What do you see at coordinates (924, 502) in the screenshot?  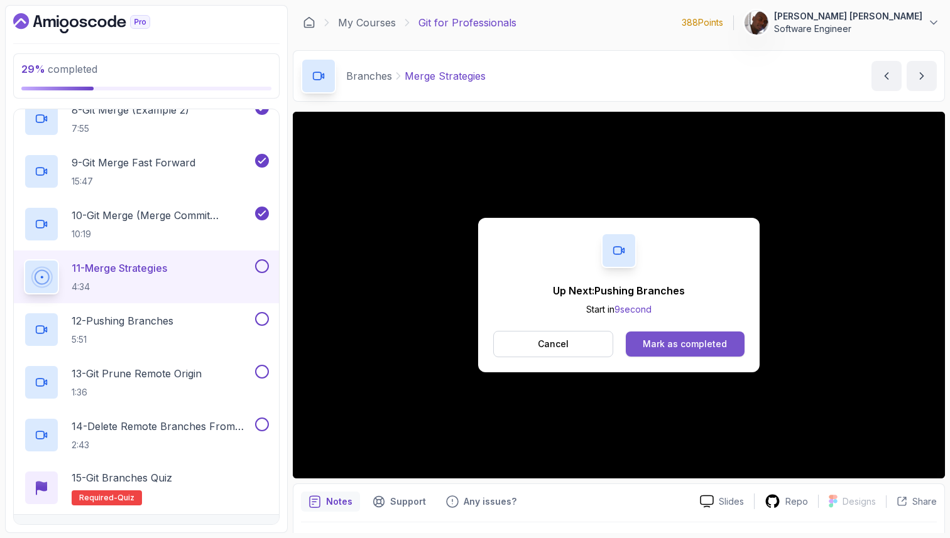 I see `p: Share` at bounding box center [924, 502].